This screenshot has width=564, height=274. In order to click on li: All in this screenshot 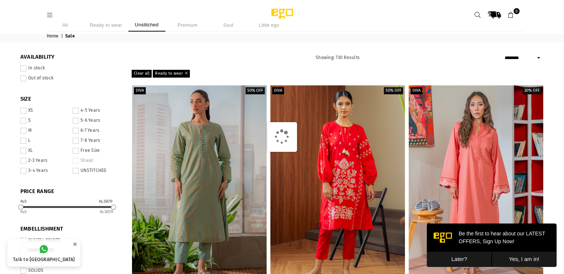, I will do `click(65, 25)`.